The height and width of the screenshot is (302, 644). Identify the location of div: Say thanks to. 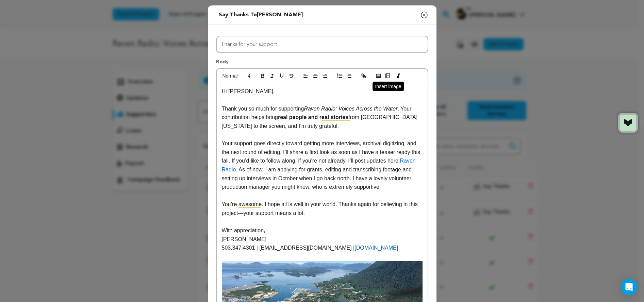
(260, 15).